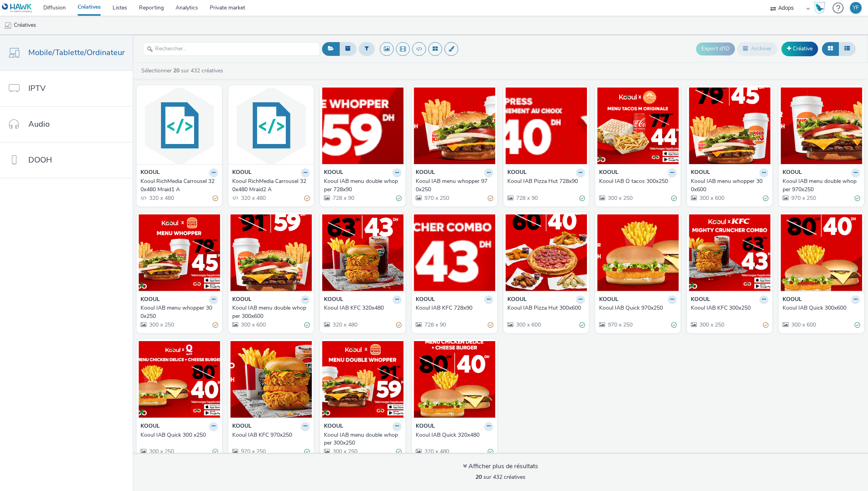  I want to click on img: Kooul IAB menu double whopper 970x250 visual, so click(821, 126).